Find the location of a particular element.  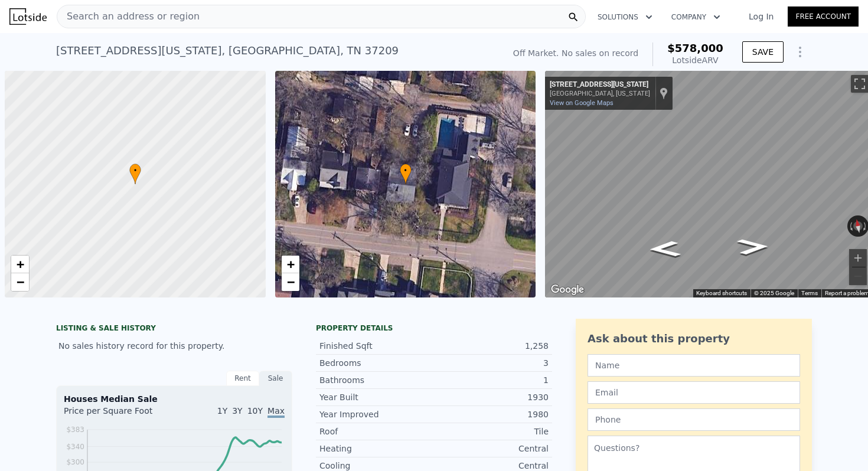

button: Show Options is located at coordinates (800, 52).